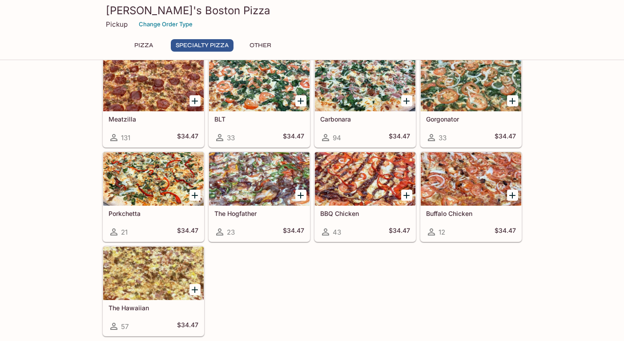 The height and width of the screenshot is (341, 624). What do you see at coordinates (259, 179) in the screenshot?
I see `div: The Hogfather` at bounding box center [259, 179].